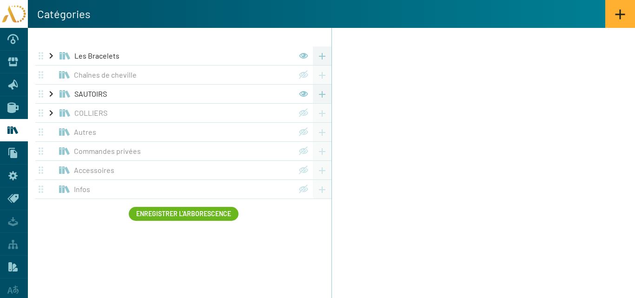 Image resolution: width=635 pixels, height=298 pixels. Describe the element at coordinates (85, 132) in the screenshot. I see `span: Autres` at that location.